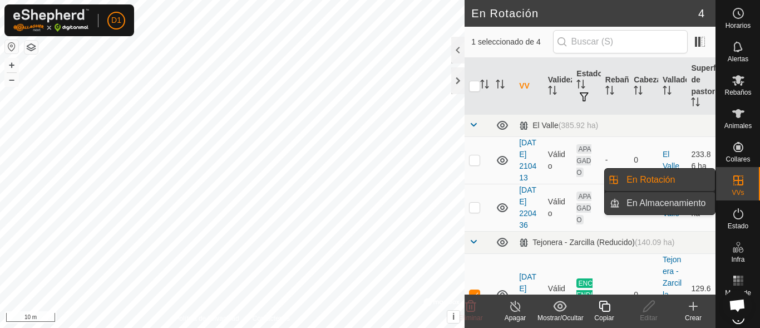 The height and width of the screenshot is (328, 760). What do you see at coordinates (737, 92) in the screenshot?
I see `span: Rebaños` at bounding box center [737, 92].